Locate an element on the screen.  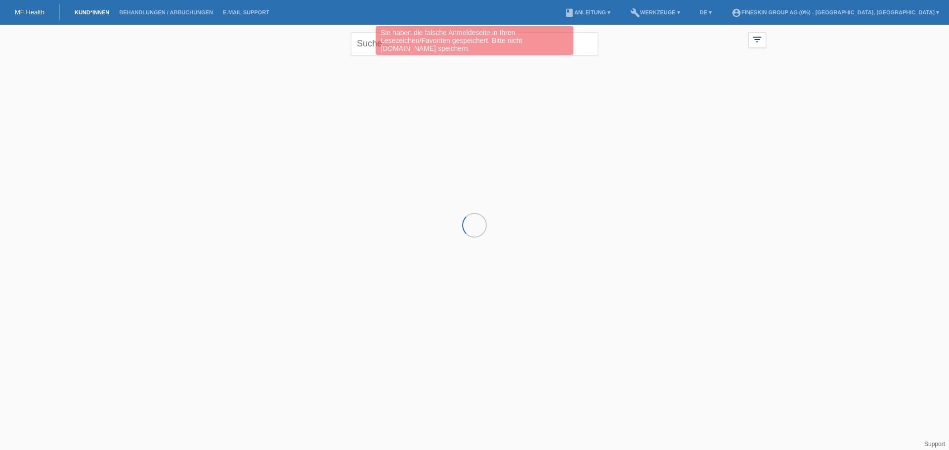
a: buildWerkzeuge ▾ is located at coordinates (655, 12).